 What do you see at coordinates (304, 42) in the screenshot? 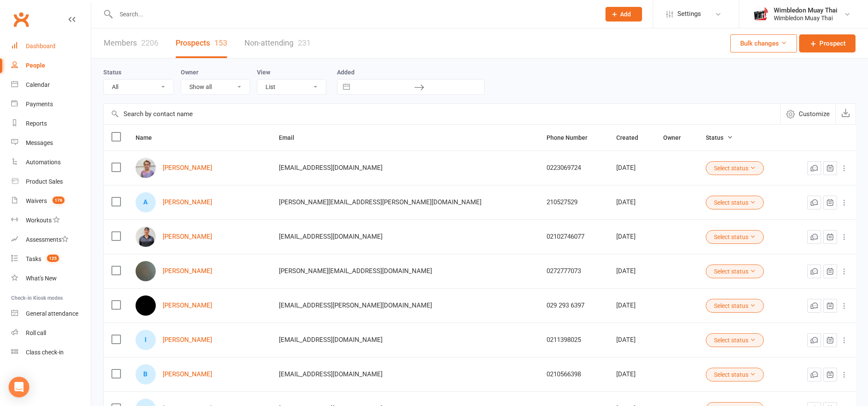
I see `div: 231` at bounding box center [304, 42].